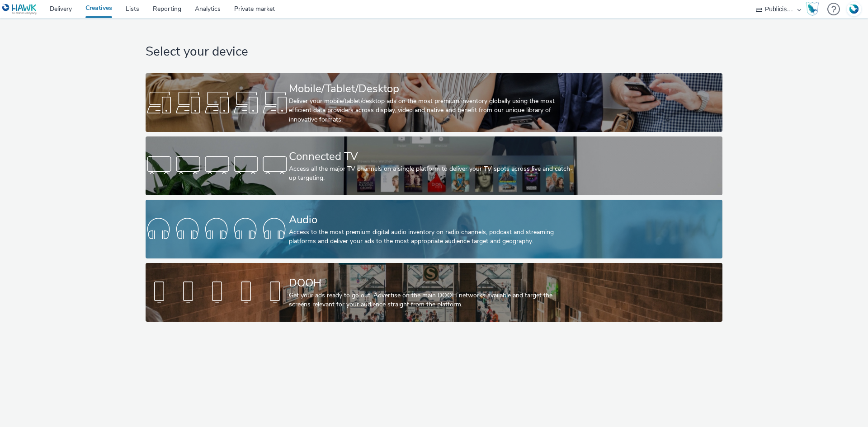  What do you see at coordinates (432, 283) in the screenshot?
I see `div: DOOH` at bounding box center [432, 283].